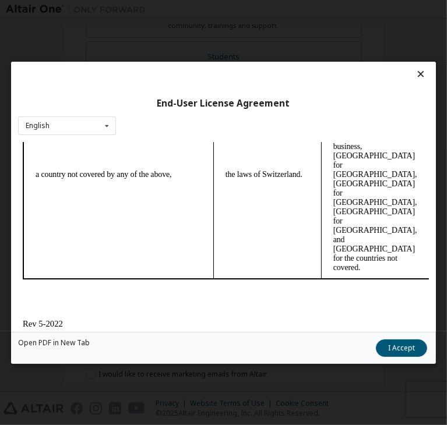 Image resolution: width=447 pixels, height=425 pixels. Describe the element at coordinates (37, 126) in the screenshot. I see `div: English` at that location.